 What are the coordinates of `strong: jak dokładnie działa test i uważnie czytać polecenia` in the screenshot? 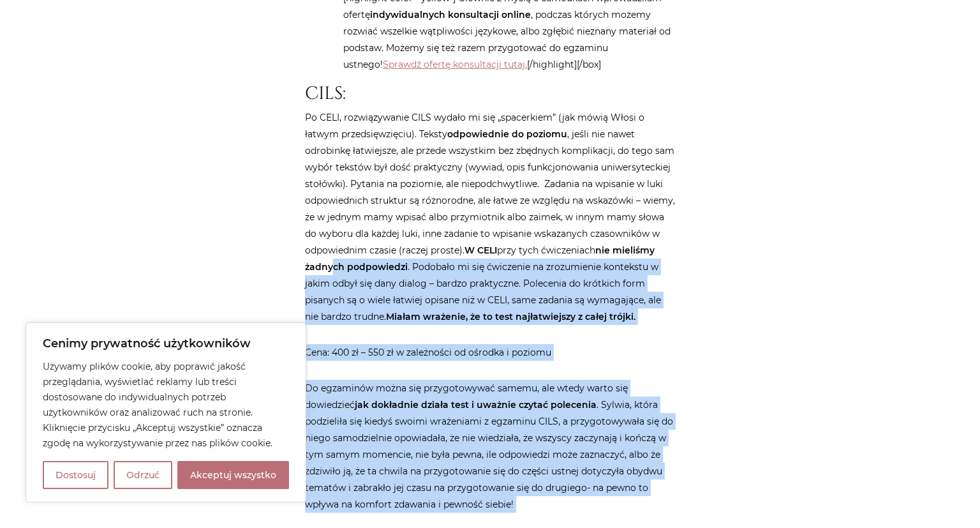 It's located at (475, 405).